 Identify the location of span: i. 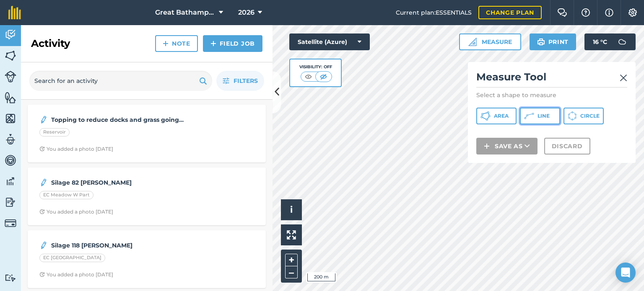
(291, 210).